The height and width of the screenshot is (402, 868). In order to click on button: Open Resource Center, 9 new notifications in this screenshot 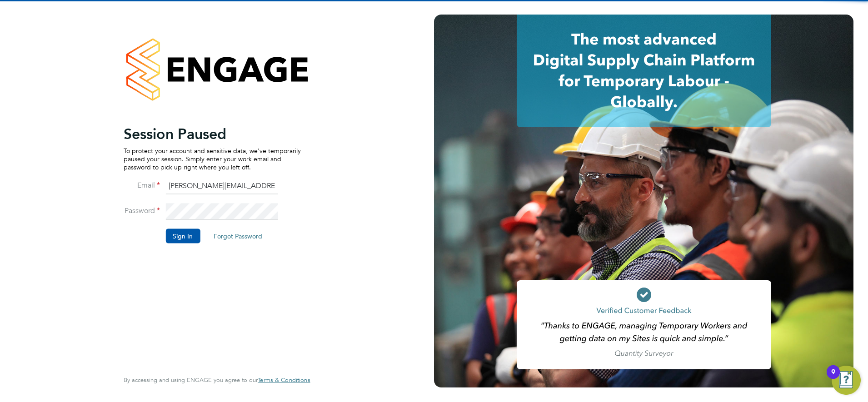, I will do `click(846, 380)`.